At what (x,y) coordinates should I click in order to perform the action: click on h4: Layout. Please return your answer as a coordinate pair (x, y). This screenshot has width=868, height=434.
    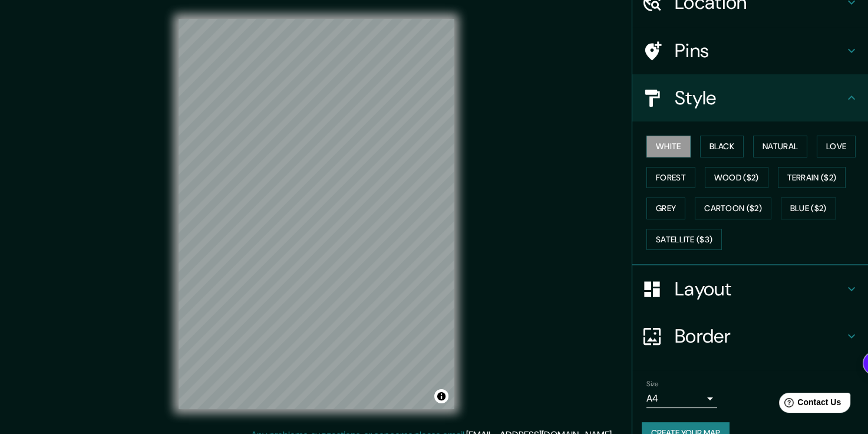
    Looking at the image, I should click on (760, 289).